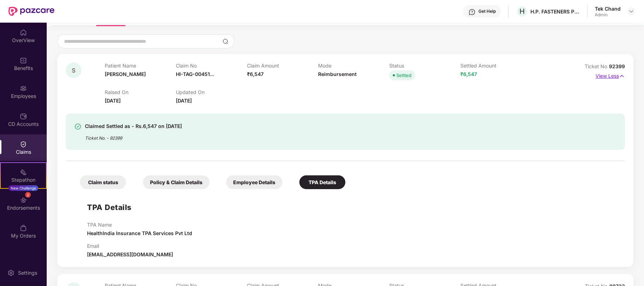  Describe the element at coordinates (597, 66) in the screenshot. I see `span: Ticket No` at that location.